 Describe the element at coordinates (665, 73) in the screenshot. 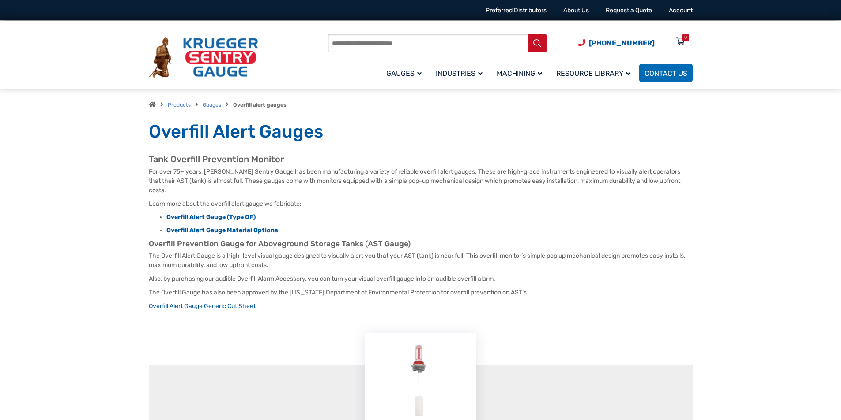

I see `span: Contact Us` at that location.